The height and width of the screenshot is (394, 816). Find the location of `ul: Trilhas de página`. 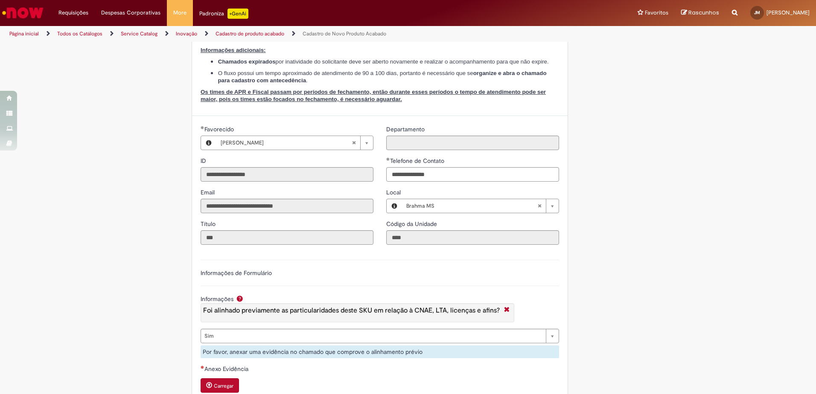

ul: Trilhas de página is located at coordinates (272, 34).